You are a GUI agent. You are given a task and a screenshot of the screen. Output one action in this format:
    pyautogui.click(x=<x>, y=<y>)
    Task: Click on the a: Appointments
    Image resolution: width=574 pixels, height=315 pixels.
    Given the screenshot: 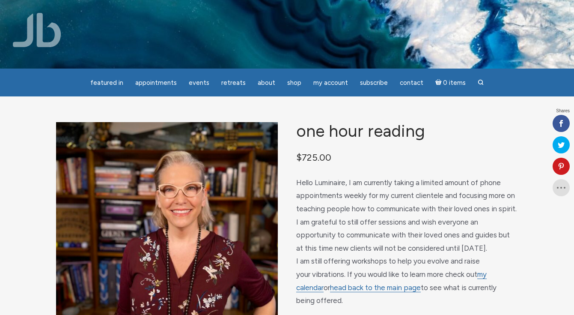 What is the action you would take?
    pyautogui.click(x=156, y=83)
    